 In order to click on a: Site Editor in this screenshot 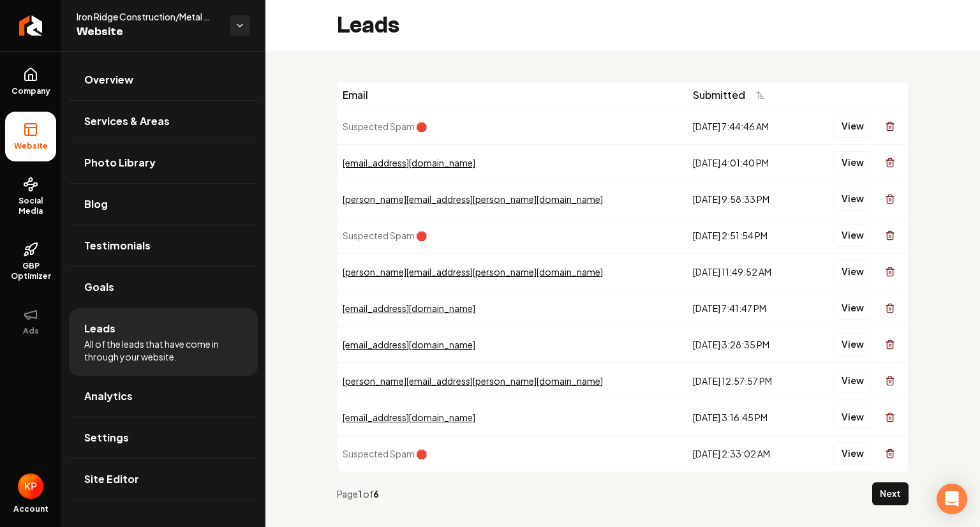, I will do `click(163, 480)`.